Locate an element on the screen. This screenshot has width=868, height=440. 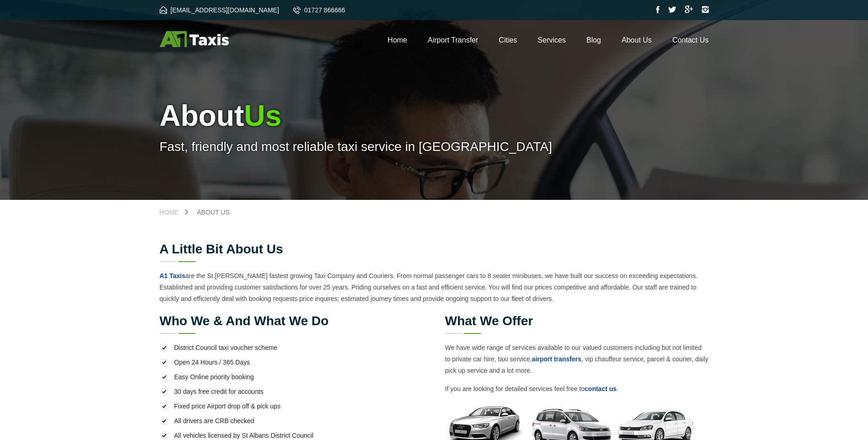
img: Google Plus is located at coordinates (689, 9).